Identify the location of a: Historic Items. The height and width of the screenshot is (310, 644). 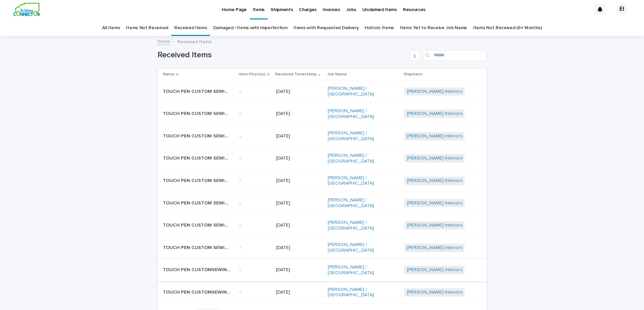
(379, 28).